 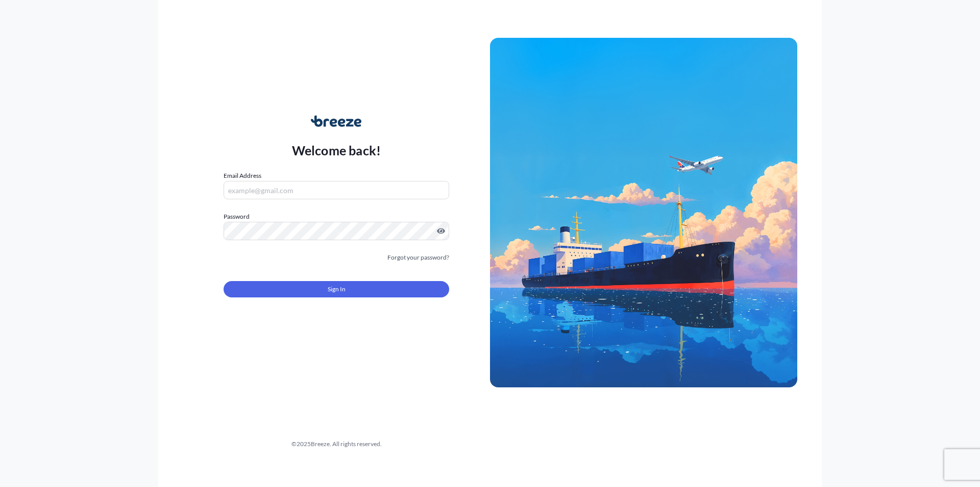 What do you see at coordinates (418, 257) in the screenshot?
I see `a: Forgot your password?` at bounding box center [418, 257].